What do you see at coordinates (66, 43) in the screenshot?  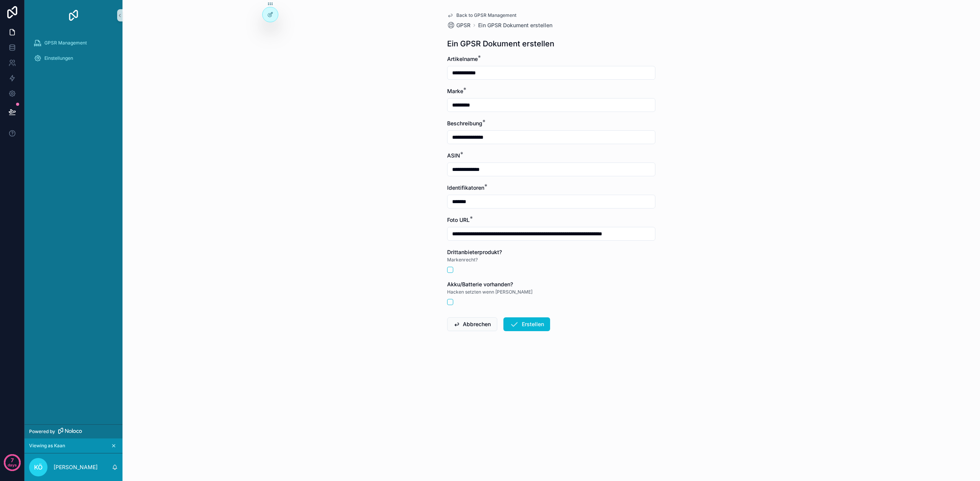 I see `span: GPSR Management` at bounding box center [66, 43].